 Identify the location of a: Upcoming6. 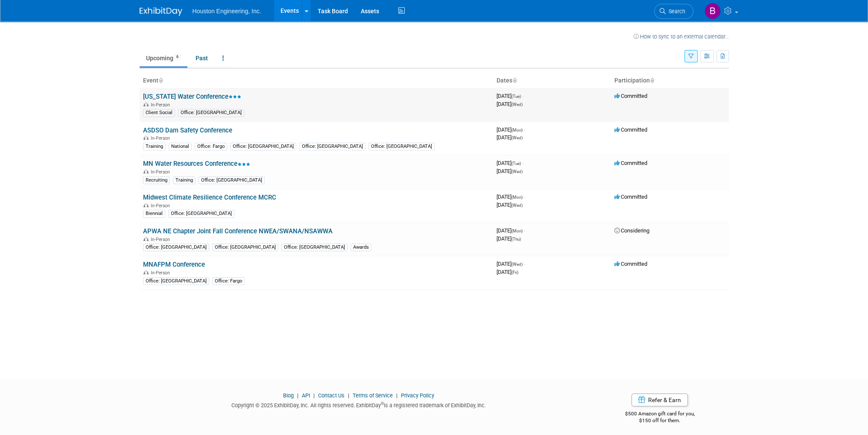
(164, 58).